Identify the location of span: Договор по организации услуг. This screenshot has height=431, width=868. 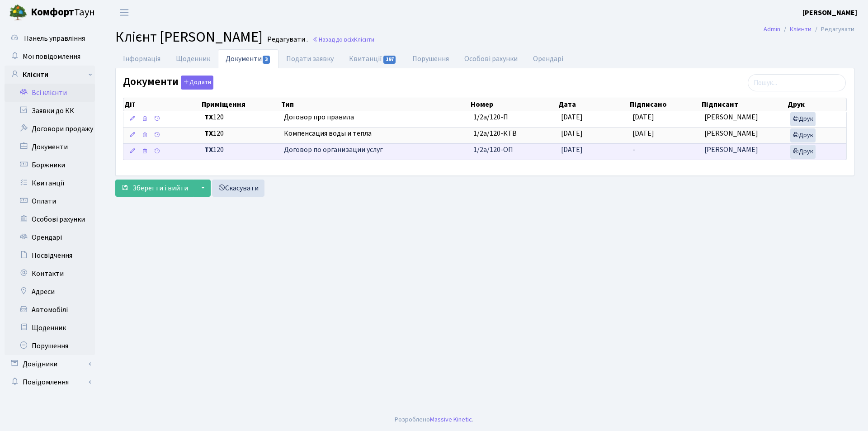
(375, 149).